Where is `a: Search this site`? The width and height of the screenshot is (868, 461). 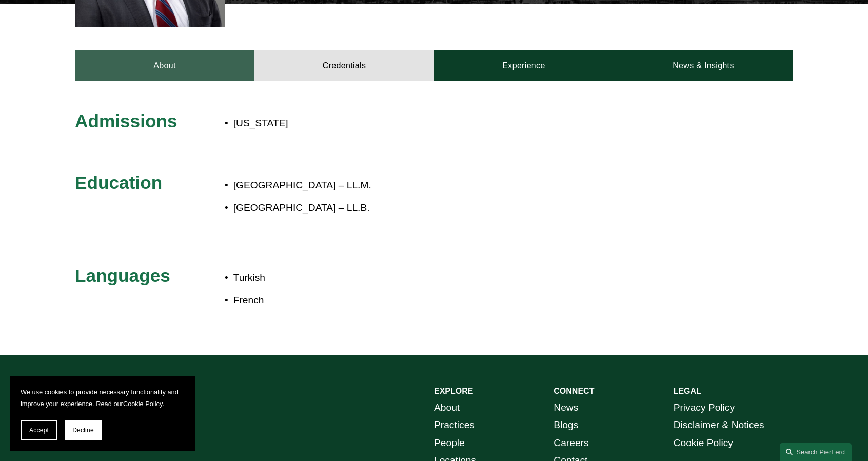
a: Search this site is located at coordinates (815, 452).